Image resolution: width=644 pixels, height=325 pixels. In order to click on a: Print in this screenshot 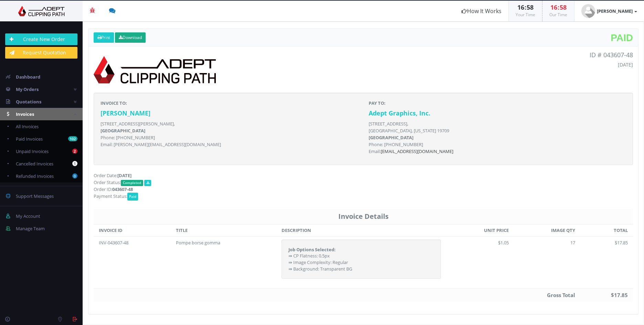, I will do `click(104, 37)`.